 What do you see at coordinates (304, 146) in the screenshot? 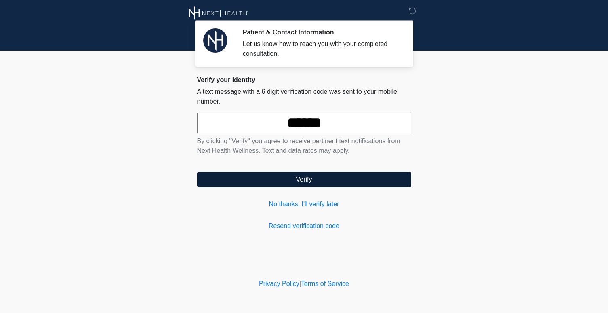
I see `p: By clicking "Verify" you agree to receive pertinent text notifications from Next Health Wellness....` at bounding box center [304, 146].